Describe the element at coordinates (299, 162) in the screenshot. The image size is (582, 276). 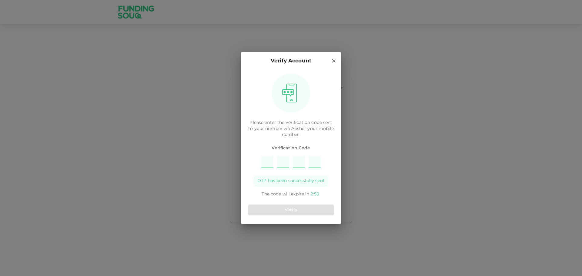
I see `input: Please enter OTP character 3` at that location.